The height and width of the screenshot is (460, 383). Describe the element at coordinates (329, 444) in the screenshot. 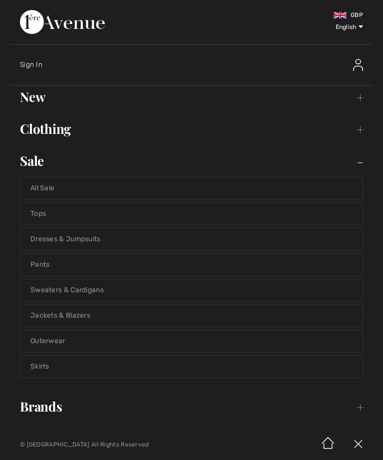

I see `img: Home` at that location.